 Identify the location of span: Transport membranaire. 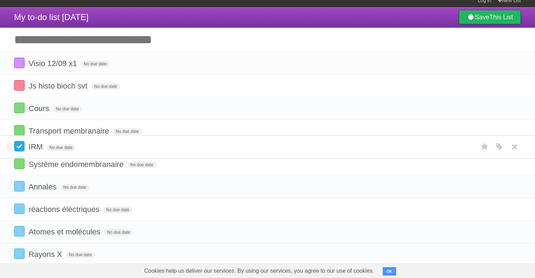
(70, 131).